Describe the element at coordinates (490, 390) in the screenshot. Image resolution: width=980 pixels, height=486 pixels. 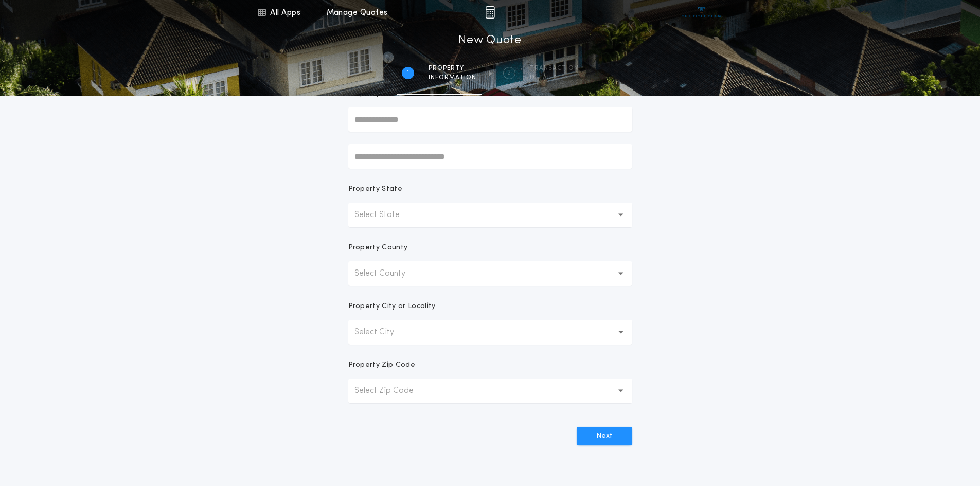
I see `button: Select Zip Code` at that location.